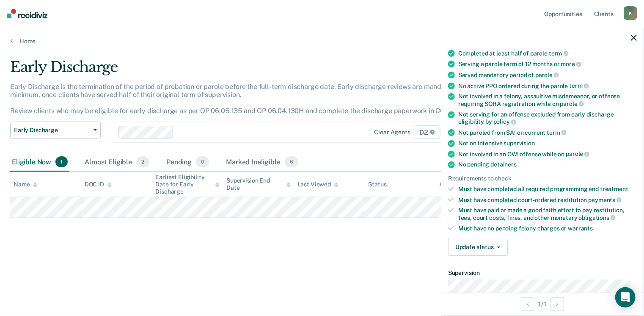  I want to click on div: Last Viewed, so click(317, 184).